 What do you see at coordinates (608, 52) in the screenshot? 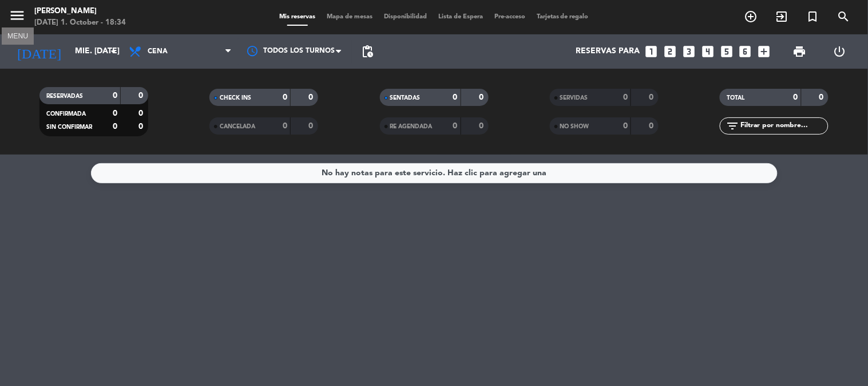
I see `span: Reservas para` at bounding box center [608, 52].